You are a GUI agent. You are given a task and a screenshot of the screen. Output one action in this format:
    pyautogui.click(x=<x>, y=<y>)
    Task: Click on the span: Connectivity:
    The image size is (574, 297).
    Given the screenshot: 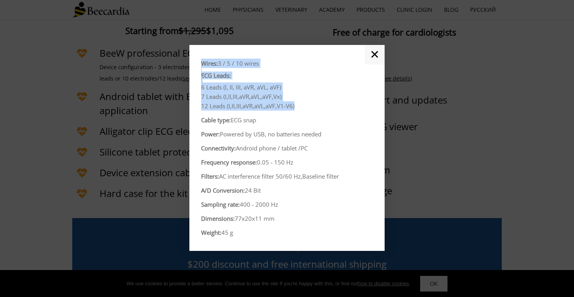 What is the action you would take?
    pyautogui.click(x=218, y=148)
    